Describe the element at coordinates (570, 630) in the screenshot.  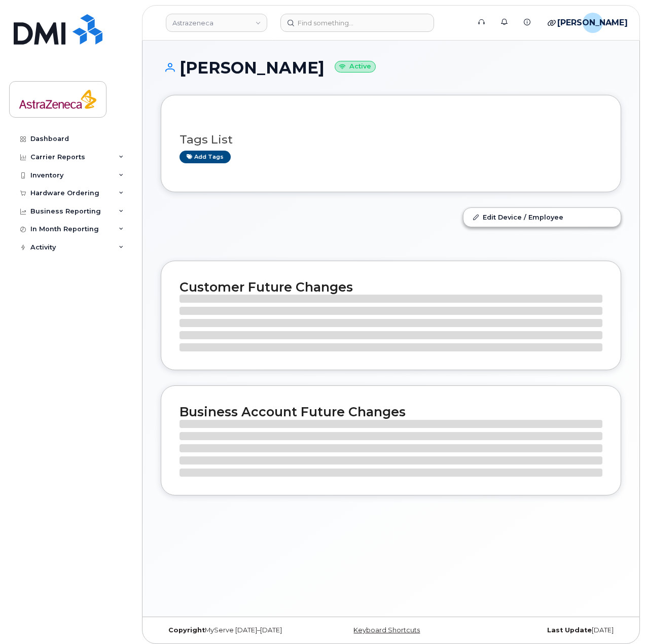
I see `strong: Last Update` at that location.